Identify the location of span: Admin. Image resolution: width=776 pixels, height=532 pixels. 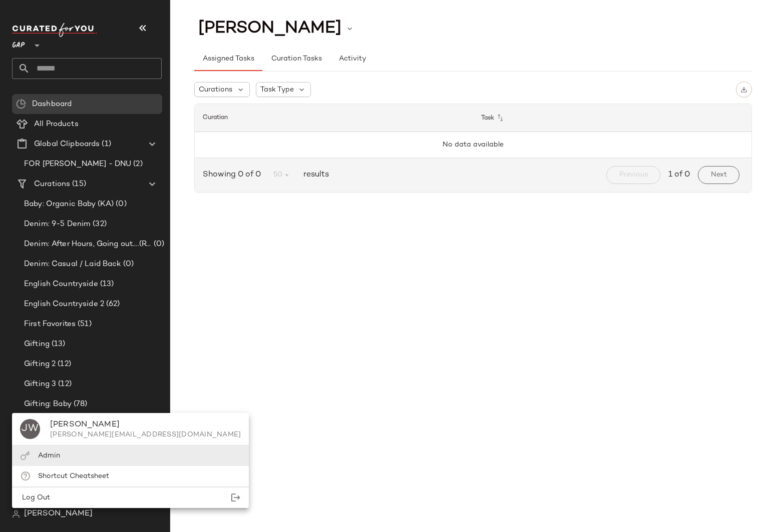
(49, 455).